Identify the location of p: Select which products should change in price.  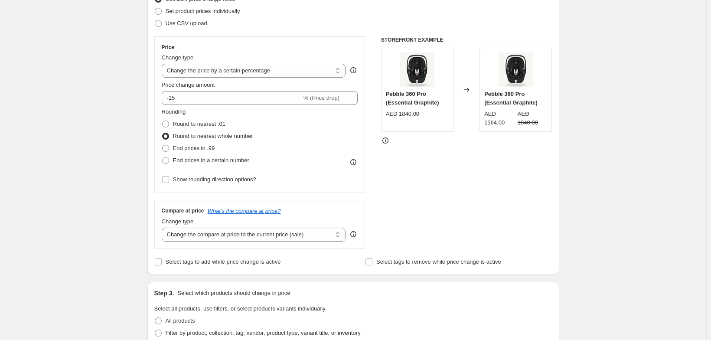
(234, 293).